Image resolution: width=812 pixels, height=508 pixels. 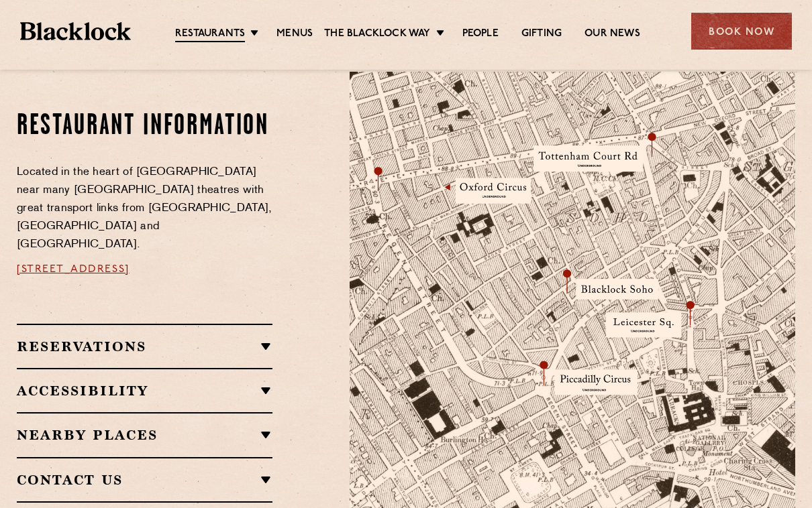 I want to click on h2: Nearby Places, so click(x=145, y=436).